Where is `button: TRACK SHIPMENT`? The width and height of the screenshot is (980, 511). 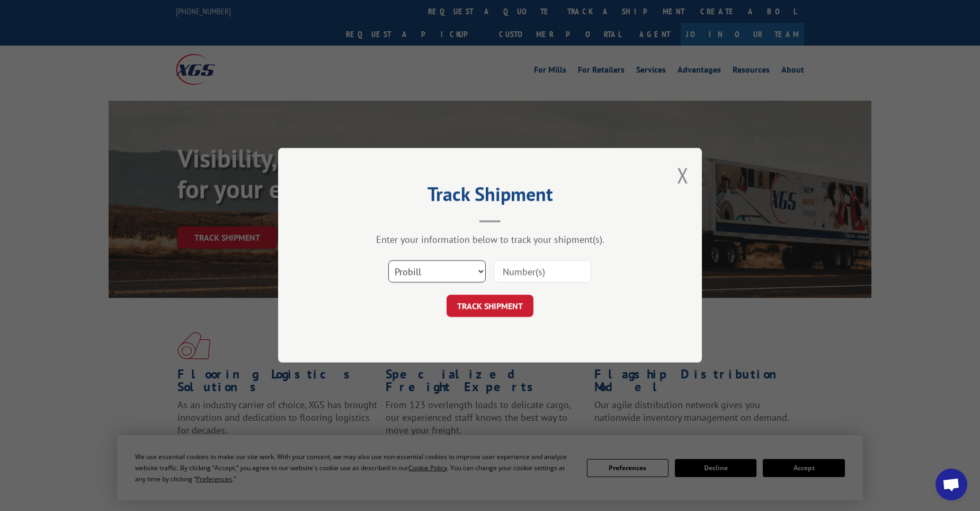
button: TRACK SHIPMENT is located at coordinates (490, 307).